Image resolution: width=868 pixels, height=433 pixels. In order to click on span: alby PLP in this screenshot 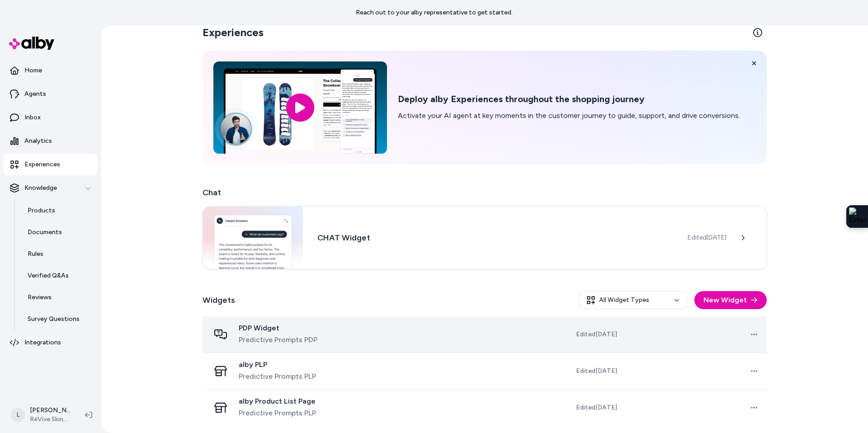, I will do `click(277, 364)`.